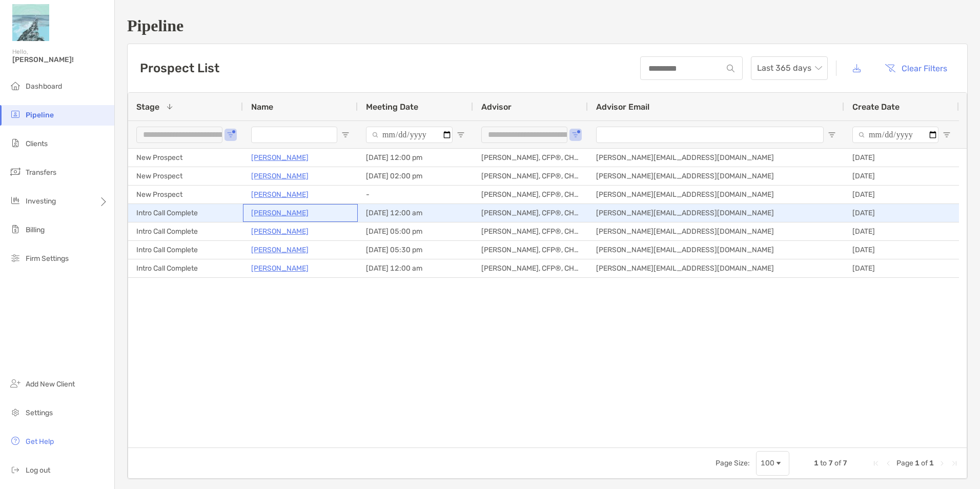 The image size is (980, 489). I want to click on h1: Pipeline, so click(547, 26).